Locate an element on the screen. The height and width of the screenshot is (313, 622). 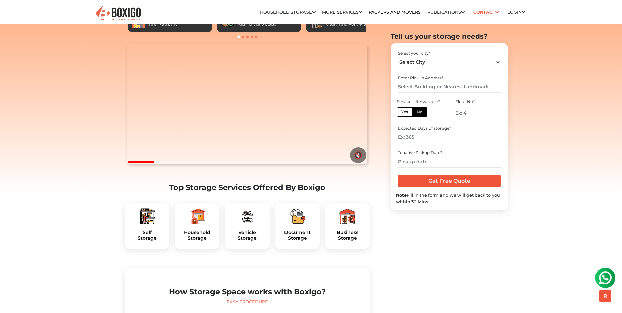
img: whatsapp-icon.svg is located at coordinates (13, 13).